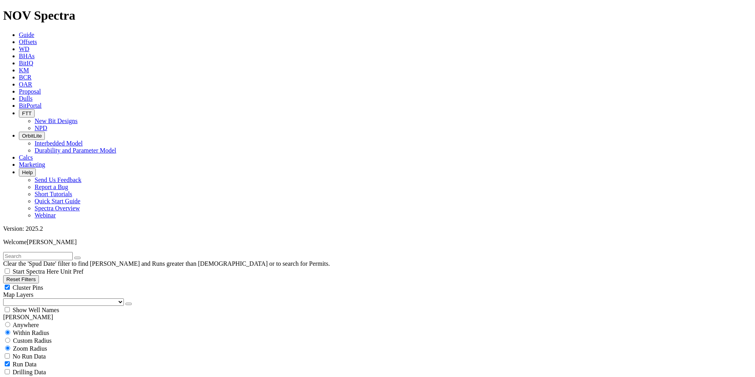  I want to click on div: Version: 2025.2, so click(377, 229).